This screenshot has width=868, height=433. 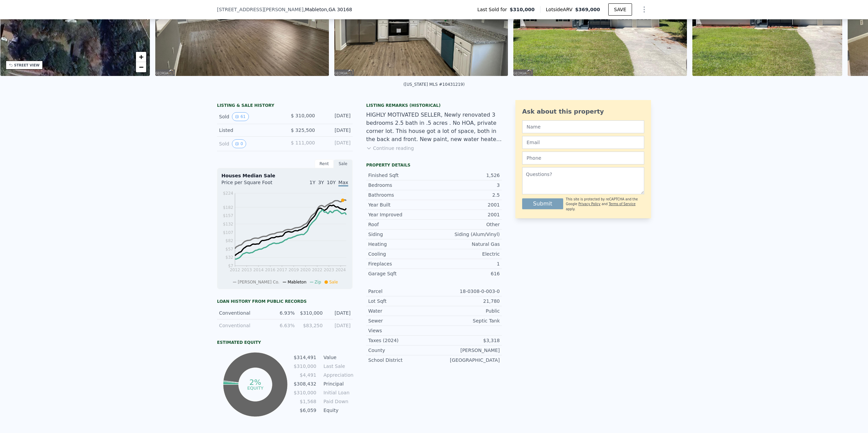 What do you see at coordinates (467, 311) in the screenshot?
I see `div: Public` at bounding box center [467, 311].